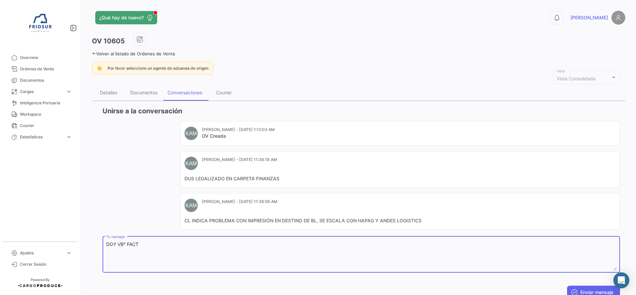 This screenshot has height=295, width=636. What do you see at coordinates (46, 58) in the screenshot?
I see `span: Overview` at bounding box center [46, 58].